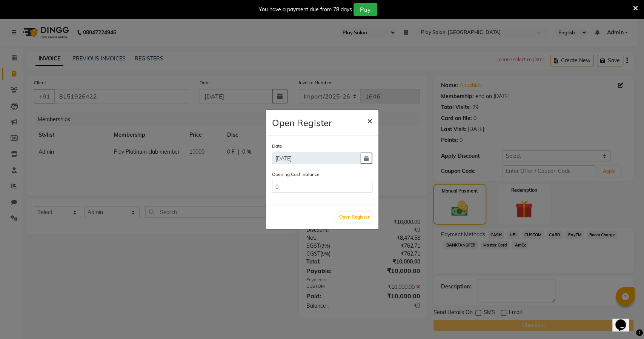 This screenshot has width=644, height=339. What do you see at coordinates (305, 9) in the screenshot?
I see `div: You have a payment due from 78 days` at bounding box center [305, 9].